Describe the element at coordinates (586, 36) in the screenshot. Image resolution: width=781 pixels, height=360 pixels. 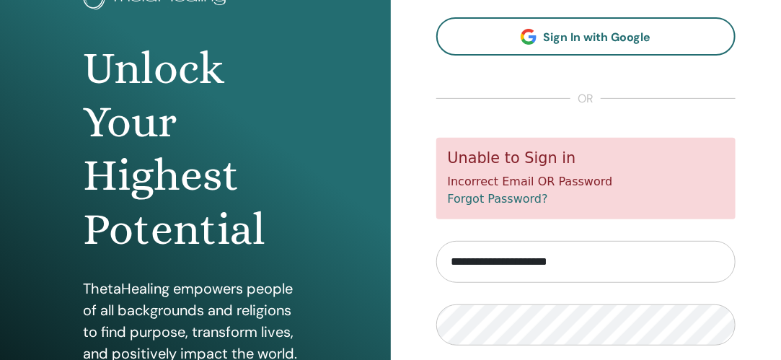
I see `a: Sign In with Google` at that location.